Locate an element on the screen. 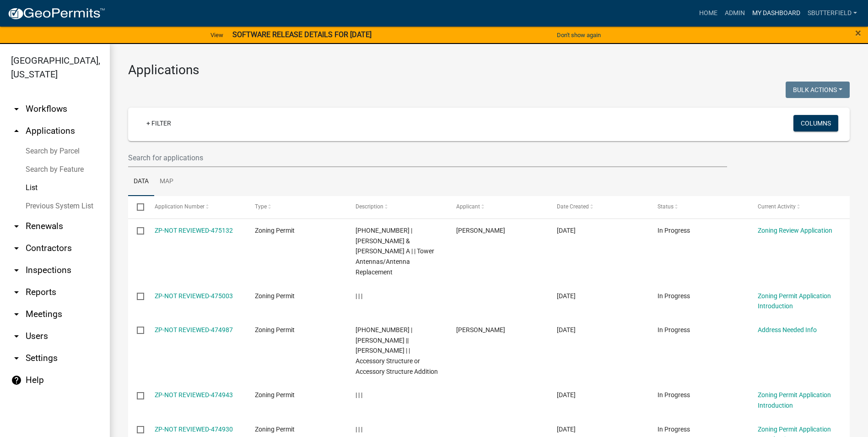  a: Address Needed Info is located at coordinates (787, 329).